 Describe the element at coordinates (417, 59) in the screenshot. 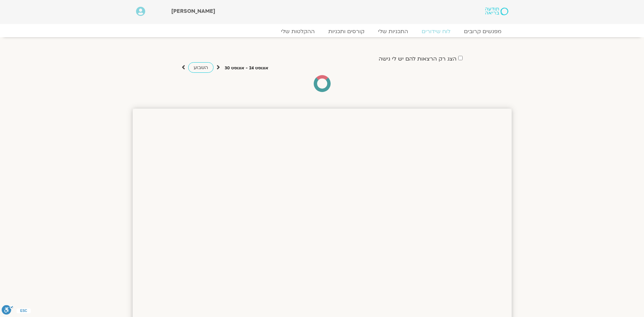

I see `label: הצג רק הרצאות להם יש לי גישה` at that location.